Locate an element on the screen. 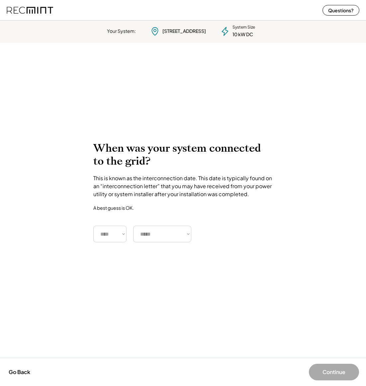  img: recmint-logotype%403x%20%281%29.jpeg is located at coordinates (30, 10).